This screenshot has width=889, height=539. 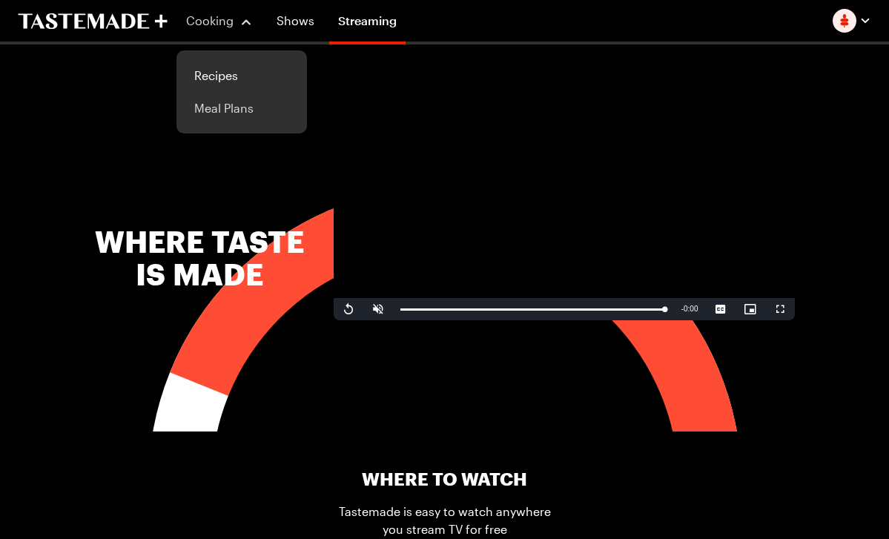 I want to click on button: Fullscreen, so click(x=780, y=309).